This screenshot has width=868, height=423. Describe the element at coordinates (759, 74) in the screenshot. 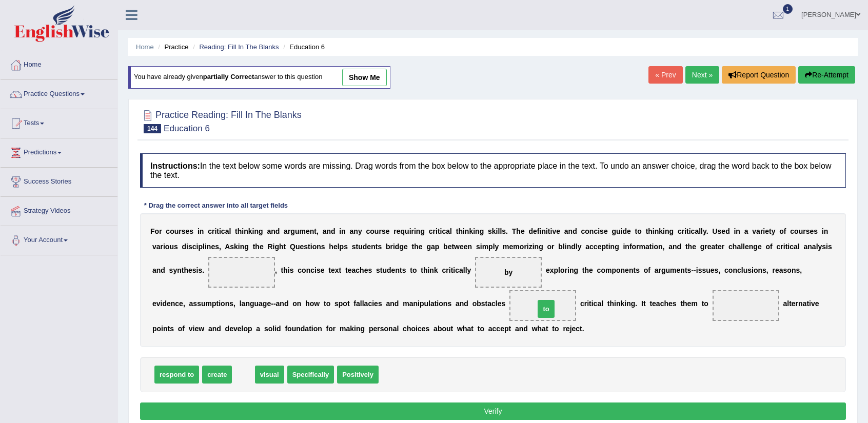

I see `button: Report Question` at that location.